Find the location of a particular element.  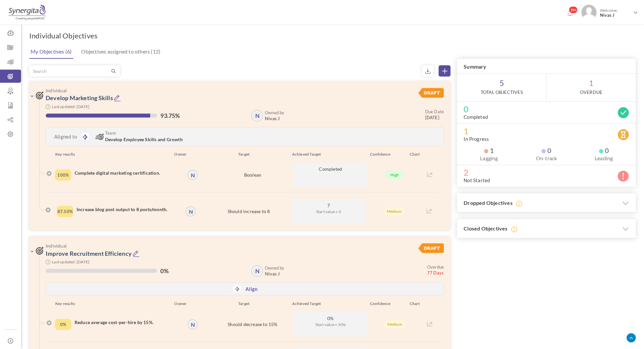

h3: Closed Objectives is located at coordinates (546, 228).